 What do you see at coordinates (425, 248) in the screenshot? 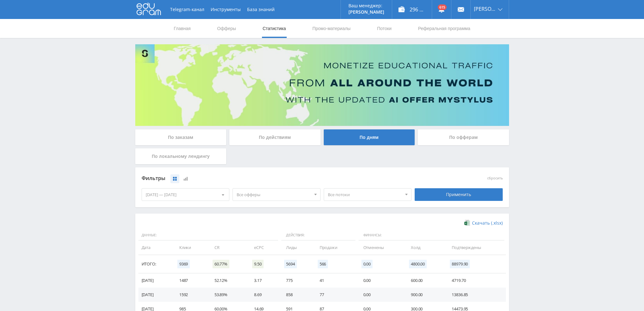
I see `td: Холд` at bounding box center [425, 248].